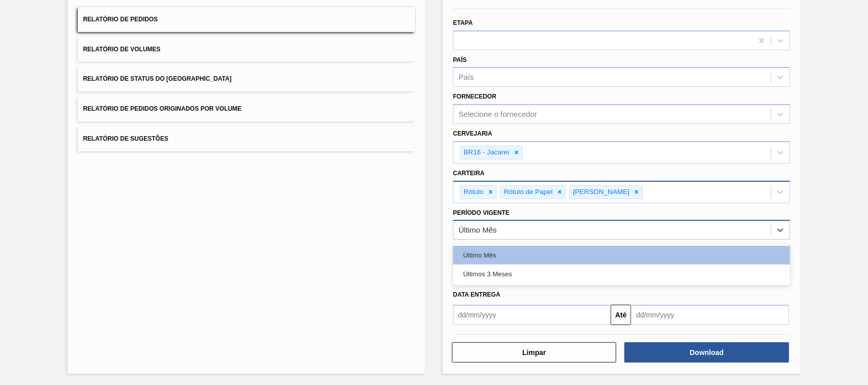 The width and height of the screenshot is (868, 385). I want to click on label: Etapa, so click(463, 23).